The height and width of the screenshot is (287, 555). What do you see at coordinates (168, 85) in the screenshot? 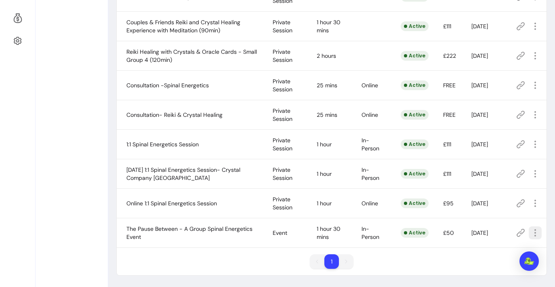
I see `span: Consultation -Spinal Energetics` at bounding box center [168, 85].